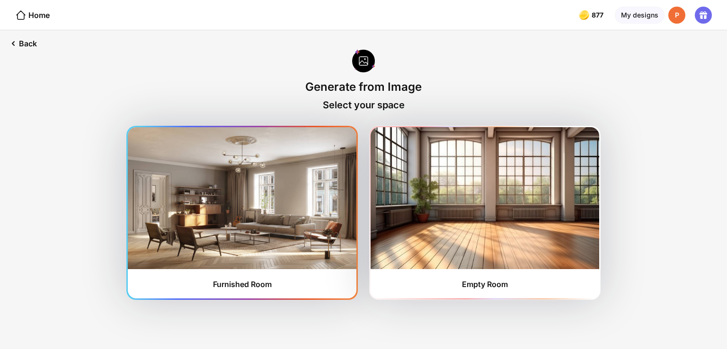 The image size is (727, 349). What do you see at coordinates (485, 284) in the screenshot?
I see `div: Empty Room` at bounding box center [485, 284].